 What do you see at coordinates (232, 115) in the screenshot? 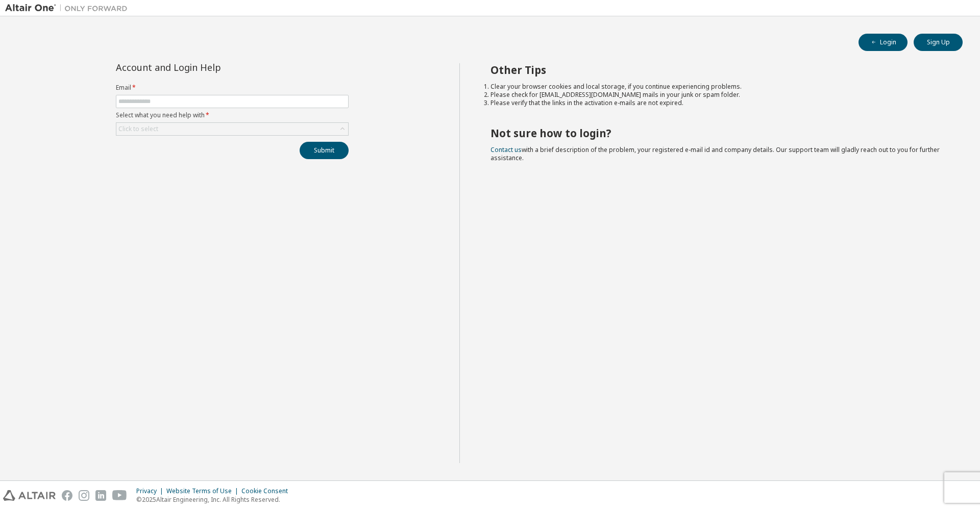
I see `label: Select what you need help with` at bounding box center [232, 115].